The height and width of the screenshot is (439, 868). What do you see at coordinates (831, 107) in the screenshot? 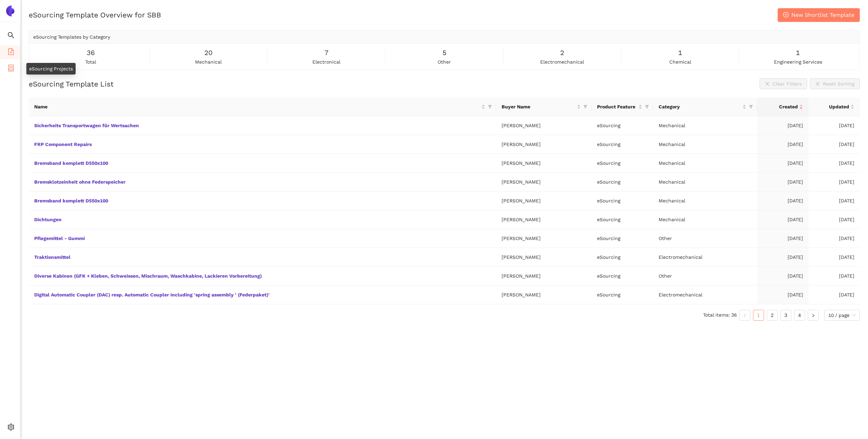
I see `span: Updated` at bounding box center [831, 107].